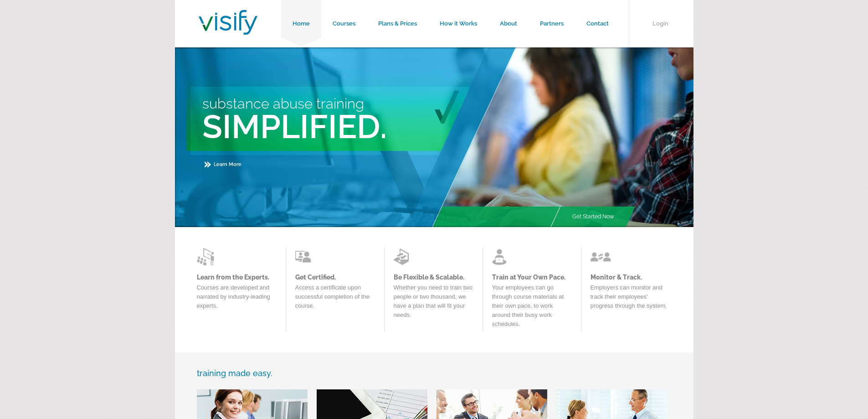  I want to click on a: Learn from the Experts., so click(237, 278).